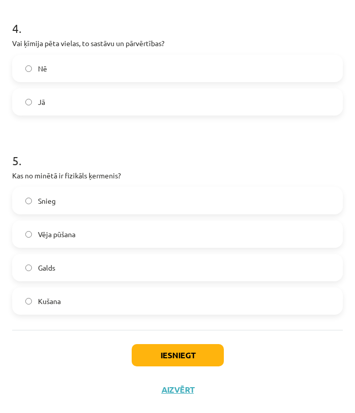 Image resolution: width=355 pixels, height=413 pixels. I want to click on span: Jā, so click(42, 102).